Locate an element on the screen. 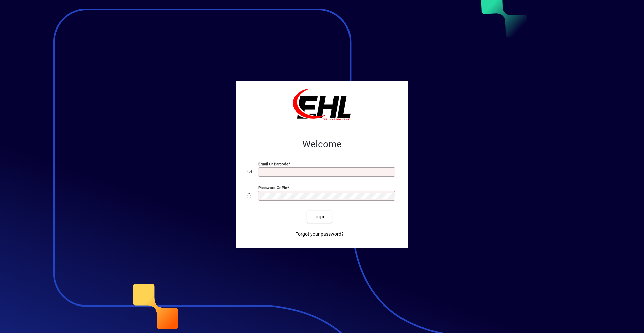 This screenshot has height=333, width=644. h2: Welcome is located at coordinates (322, 144).